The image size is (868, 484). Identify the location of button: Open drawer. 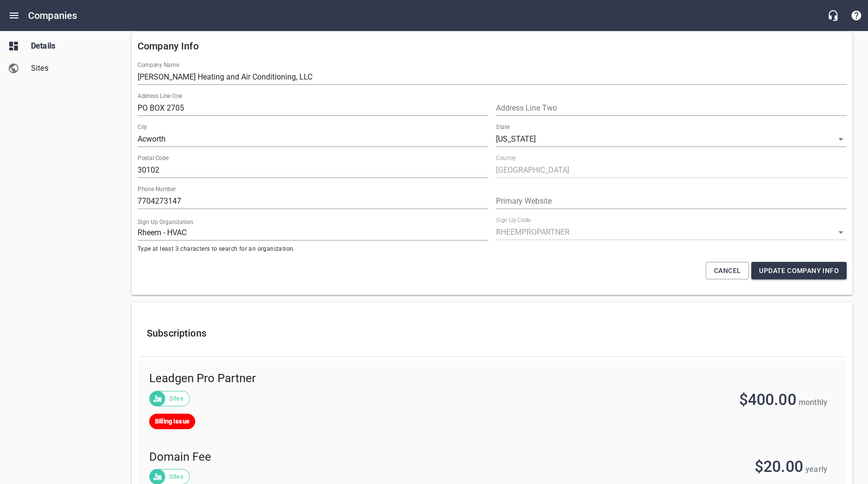
(14, 16).